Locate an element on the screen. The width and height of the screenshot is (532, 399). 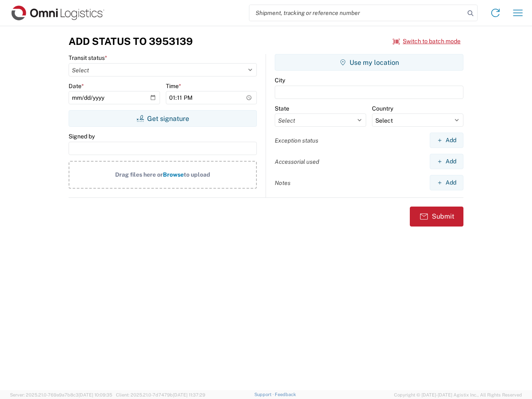
label: Exception status is located at coordinates (297, 140).